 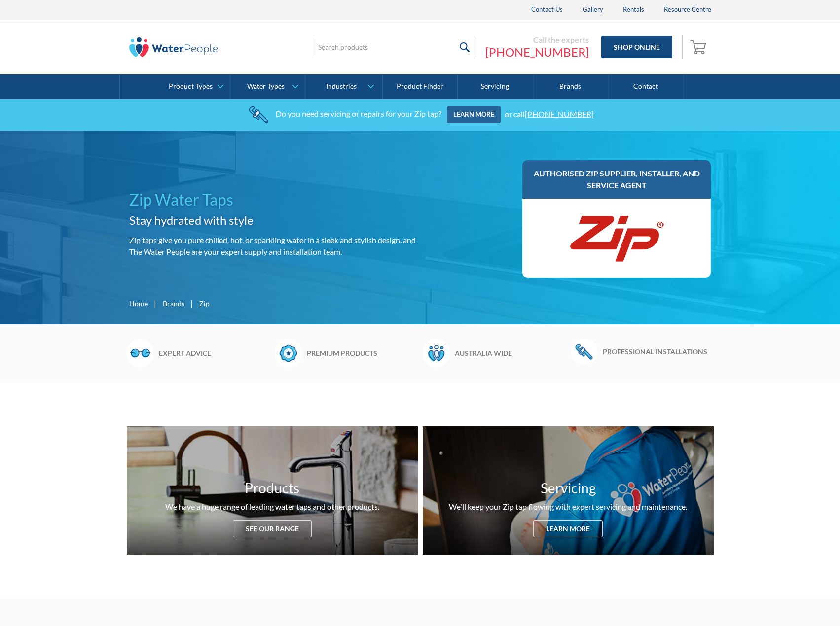 I want to click on h2: Stay hydrated with style, so click(x=273, y=220).